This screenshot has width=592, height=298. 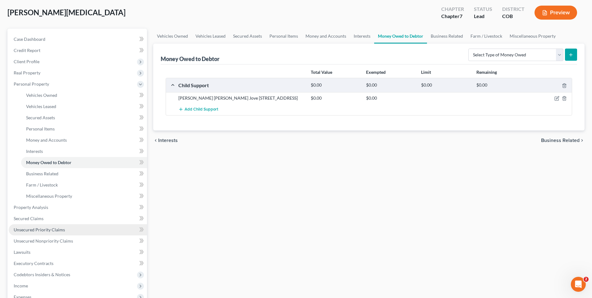 I want to click on span: Vehicles Leased, so click(x=41, y=106).